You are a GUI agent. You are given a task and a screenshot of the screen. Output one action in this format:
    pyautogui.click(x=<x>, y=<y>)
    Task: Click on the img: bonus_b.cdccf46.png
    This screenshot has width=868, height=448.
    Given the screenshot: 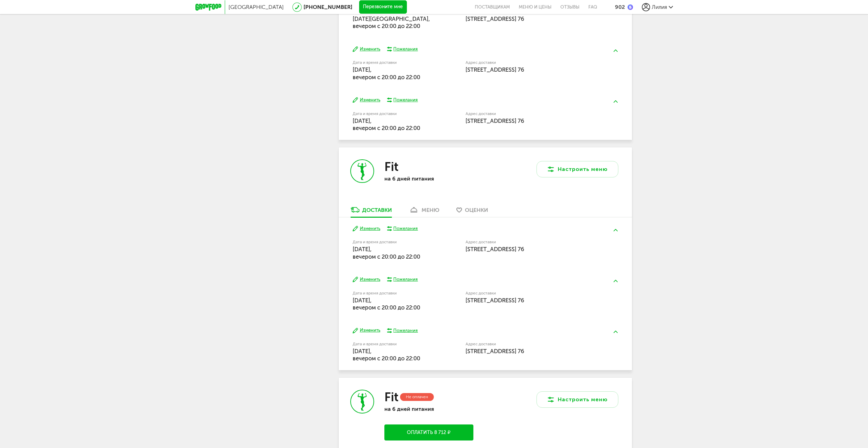 What is the action you would take?
    pyautogui.click(x=630, y=7)
    